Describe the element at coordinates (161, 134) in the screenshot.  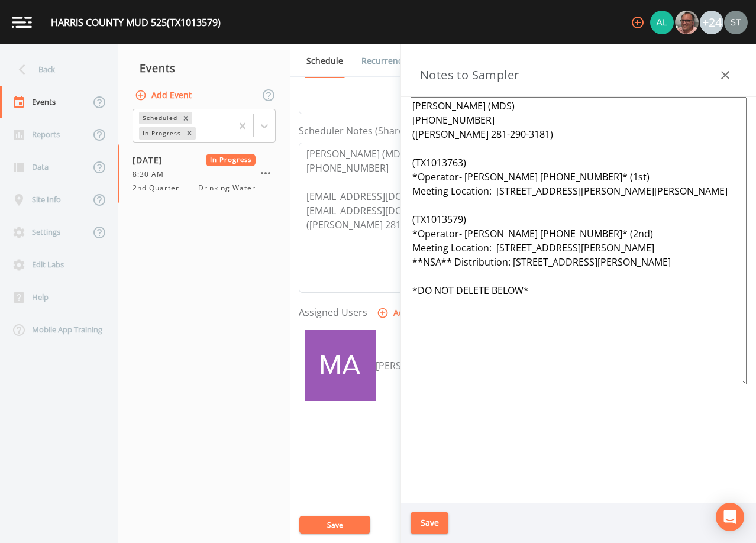
I see `div: In Progress` at that location.